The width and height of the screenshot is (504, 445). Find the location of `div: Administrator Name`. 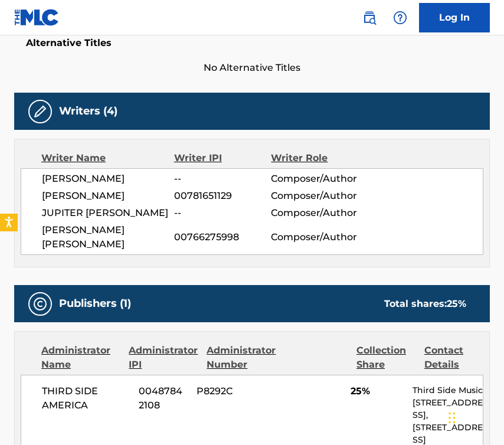

div: Administrator Name is located at coordinates (80, 357).